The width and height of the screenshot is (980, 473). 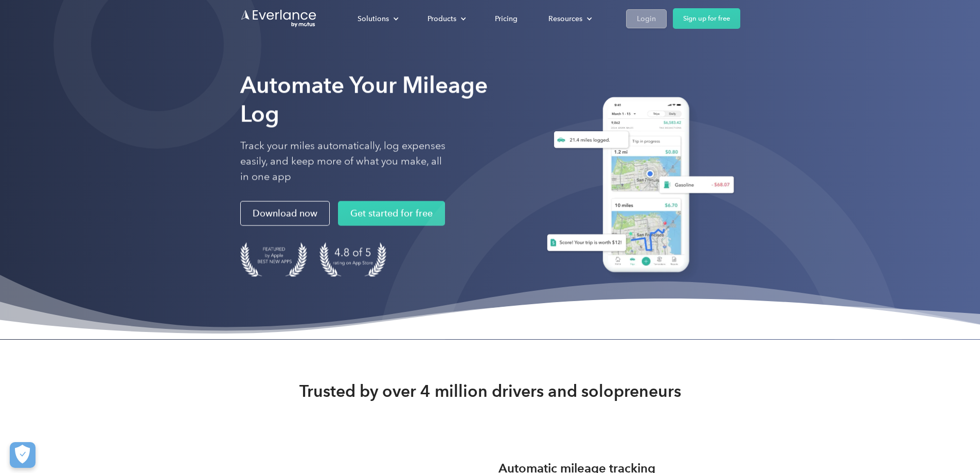 What do you see at coordinates (646, 18) in the screenshot?
I see `a: Login` at bounding box center [646, 18].